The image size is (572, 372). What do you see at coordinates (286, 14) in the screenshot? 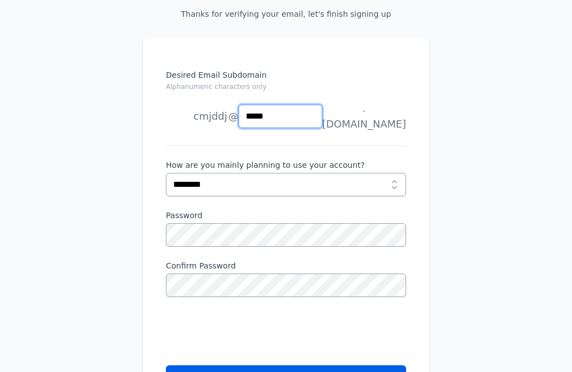
I see `p: Thanks for verifying your email, let's finish signing up` at bounding box center [286, 14].